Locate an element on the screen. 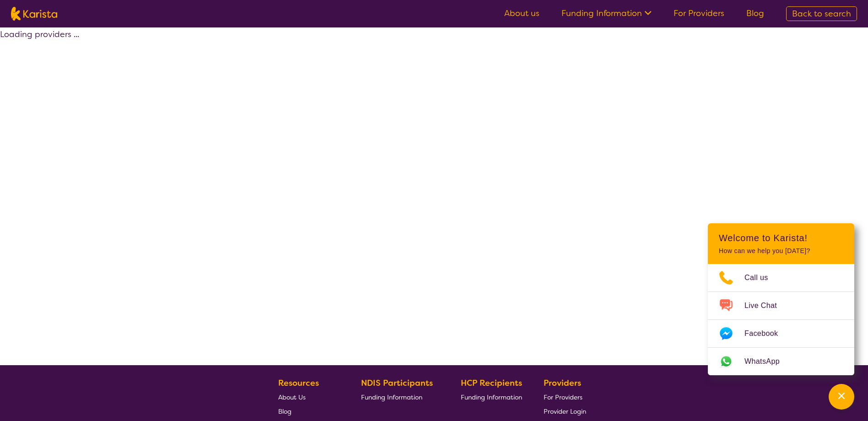 This screenshot has height=421, width=868. ul: Choose channel is located at coordinates (781, 320).